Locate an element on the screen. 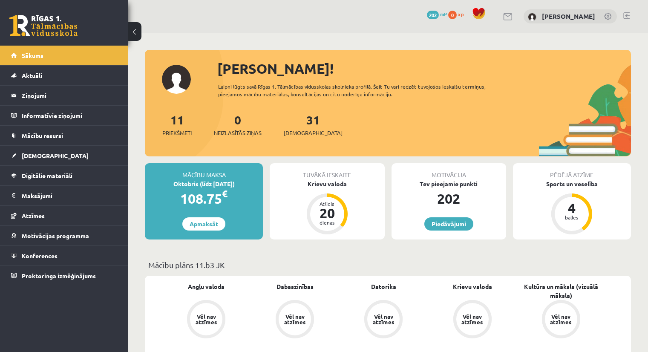 The width and height of the screenshot is (648, 352). p: Mācību plāns 11.b3 JK is located at coordinates (388, 265).